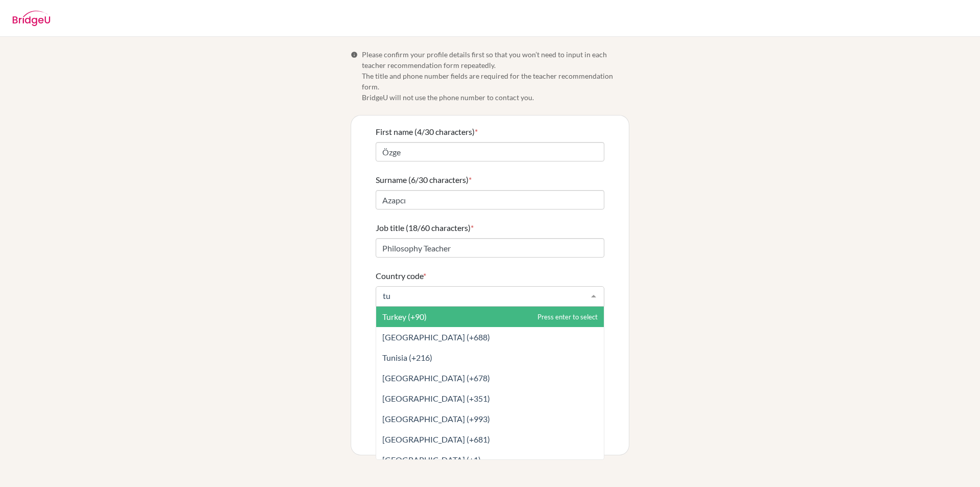 This screenshot has width=980, height=487. I want to click on label: Job title (18/60 characters), so click(424, 228).